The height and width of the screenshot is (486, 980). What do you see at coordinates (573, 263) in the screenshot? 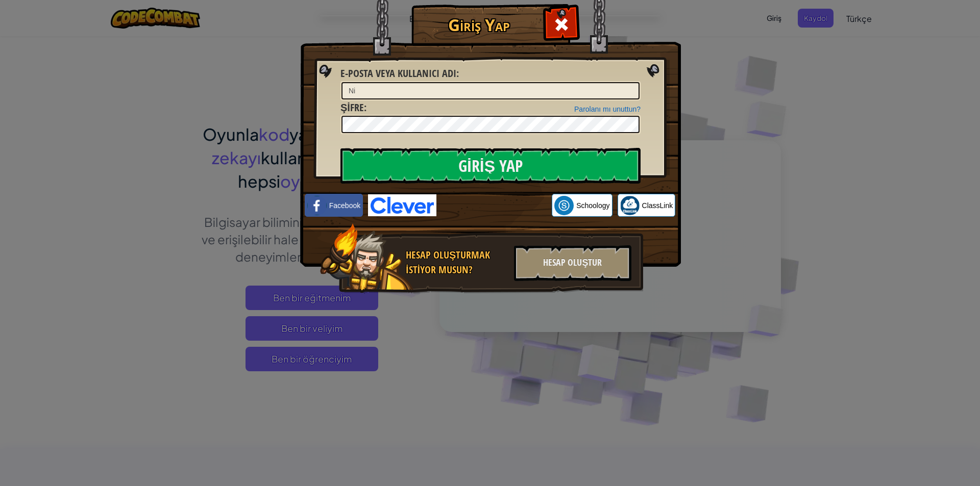
I see `div: Hesap Oluştur` at bounding box center [573, 263].